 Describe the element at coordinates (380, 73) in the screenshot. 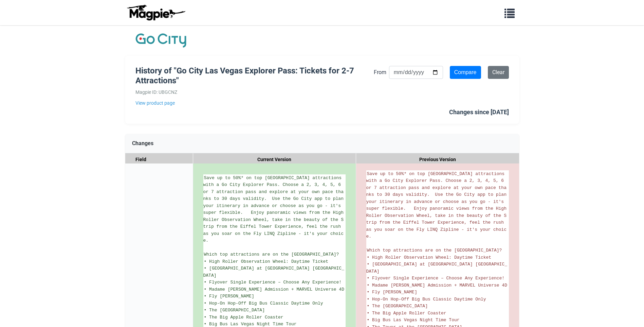

I see `label: From` at that location.